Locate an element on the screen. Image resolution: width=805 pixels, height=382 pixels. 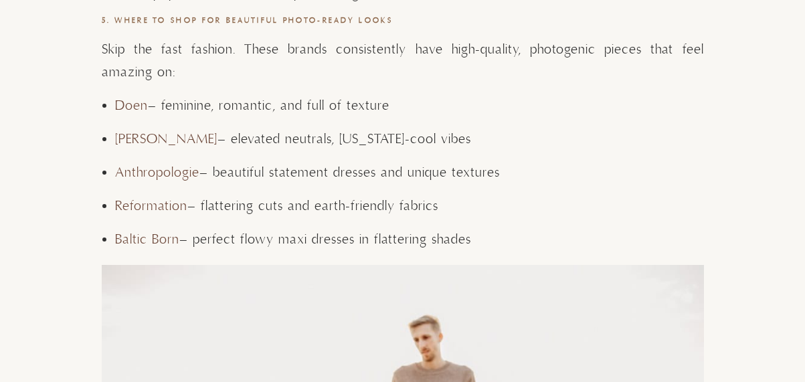
a: Baltic Born is located at coordinates (147, 240).